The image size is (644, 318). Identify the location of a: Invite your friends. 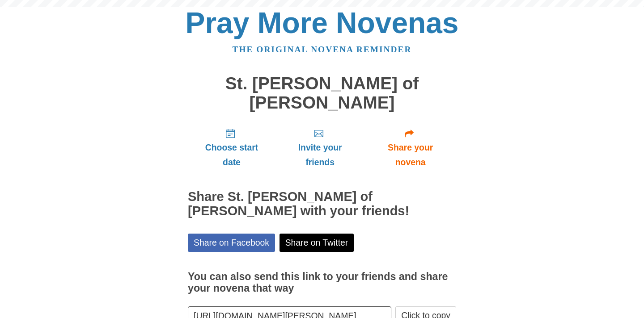
(320, 148).